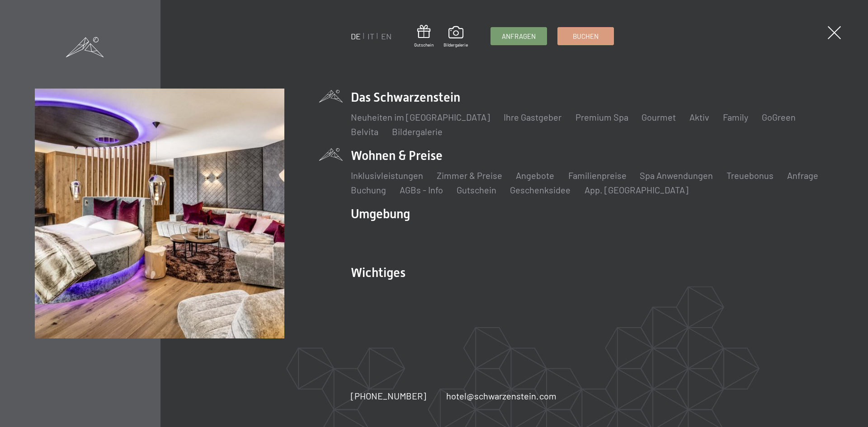 The width and height of the screenshot is (868, 427). I want to click on a: Zimmer & Preise, so click(469, 176).